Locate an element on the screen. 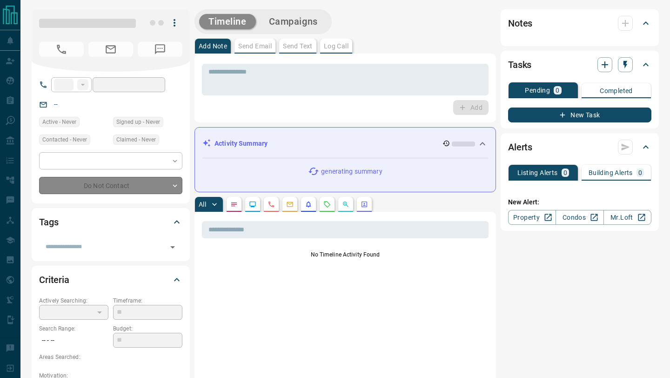  button: Campaigns is located at coordinates (293, 21).